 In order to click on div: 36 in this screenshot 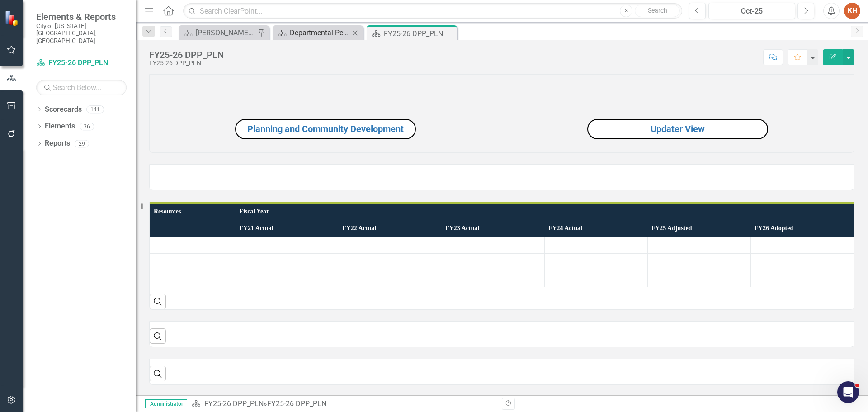, I will do `click(87, 126)`.